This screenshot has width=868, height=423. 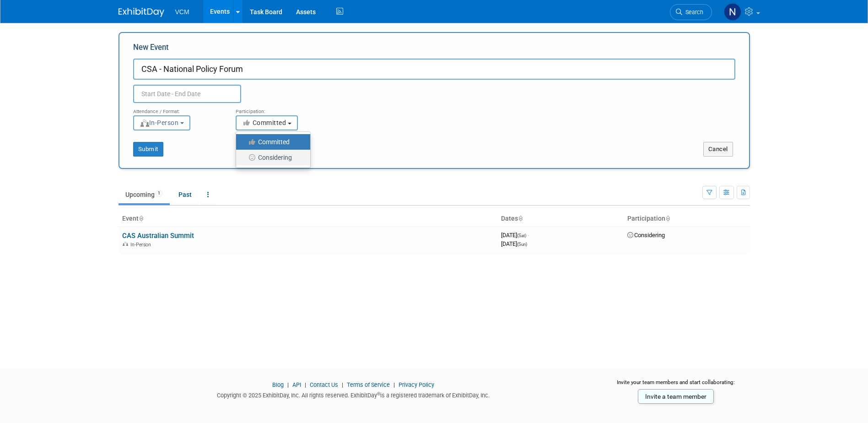 What do you see at coordinates (417, 384) in the screenshot?
I see `a: Privacy Policy` at bounding box center [417, 384].